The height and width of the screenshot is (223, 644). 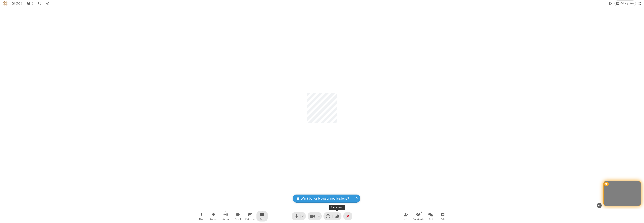 I want to click on button: Hide, so click(x=599, y=206).